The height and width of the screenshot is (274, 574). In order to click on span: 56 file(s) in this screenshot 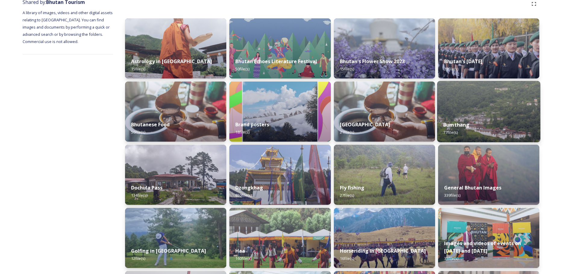, I will do `click(138, 132)`.